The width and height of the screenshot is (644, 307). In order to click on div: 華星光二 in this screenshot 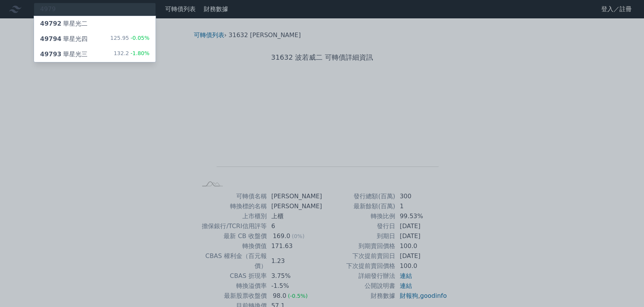, I will do `click(64, 24)`.